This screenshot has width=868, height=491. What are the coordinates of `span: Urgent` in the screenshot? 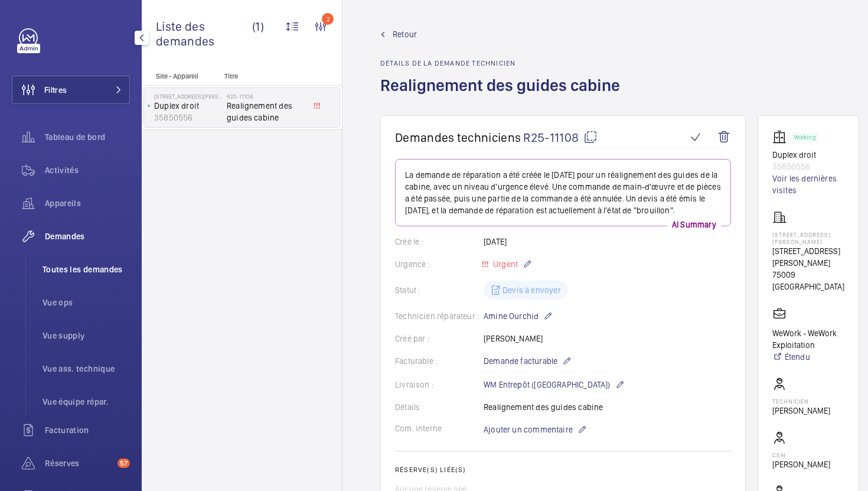 It's located at (504, 264).